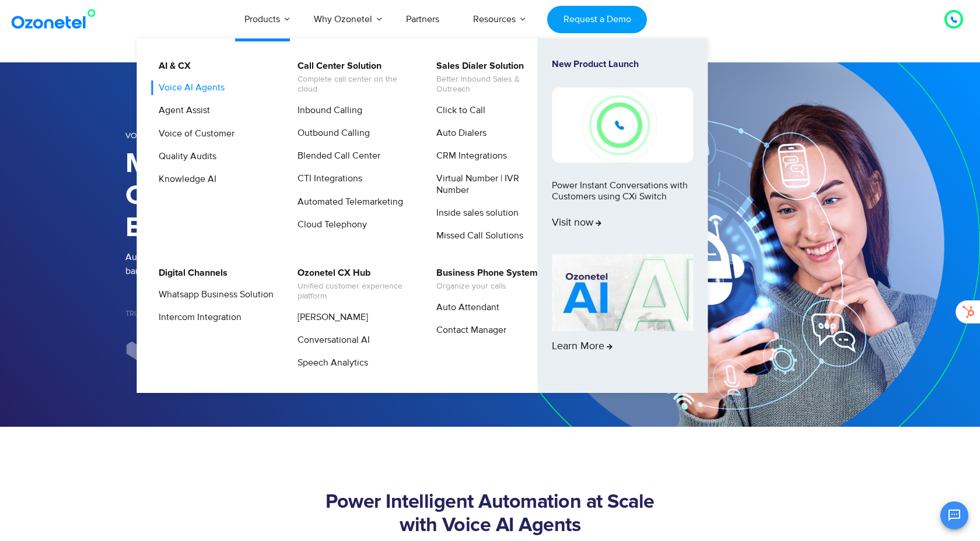 This screenshot has width=980, height=541. I want to click on h2: Power Intelligent Automation at Scale with Voice AI Agents, so click(490, 514).